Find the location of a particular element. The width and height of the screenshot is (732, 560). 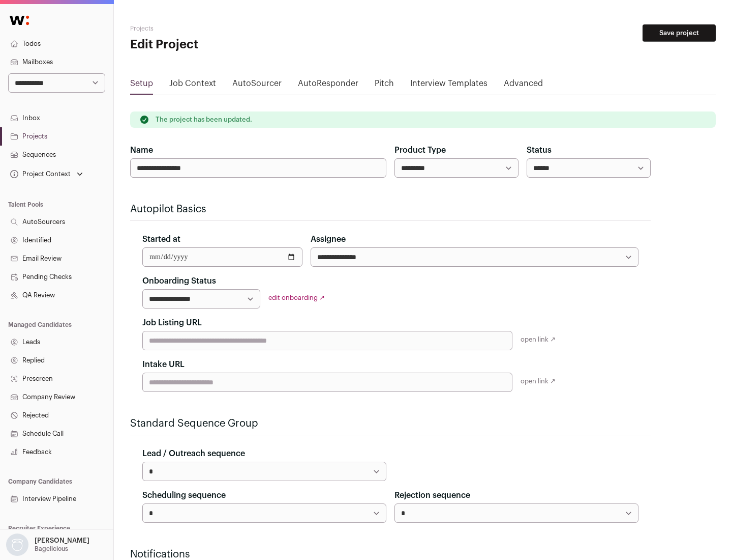

label: Onboarding Status is located at coordinates (179, 281).